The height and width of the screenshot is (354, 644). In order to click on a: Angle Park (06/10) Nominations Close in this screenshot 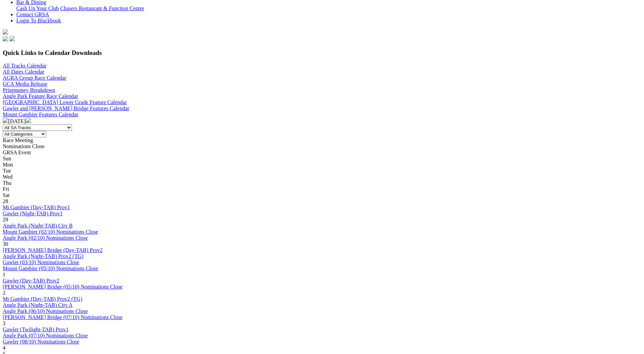, I will do `click(45, 311)`.